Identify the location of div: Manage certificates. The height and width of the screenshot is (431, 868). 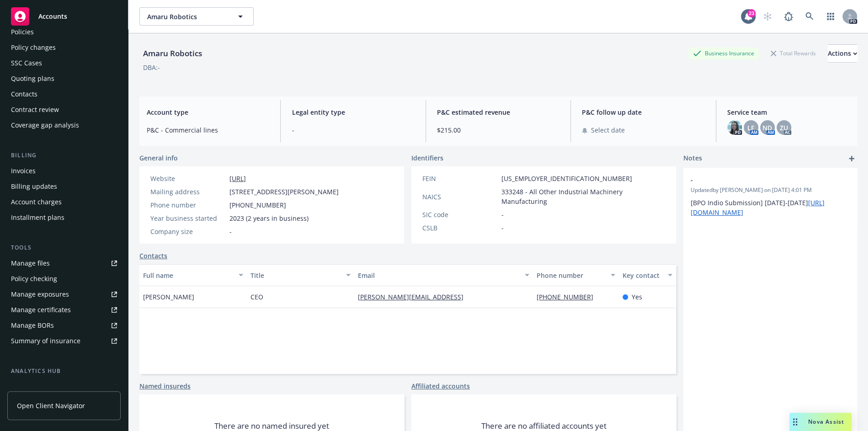
(41, 310).